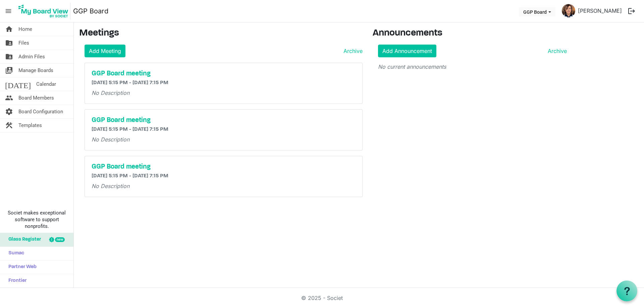 This screenshot has width=644, height=308. I want to click on span: Board Configuration, so click(40, 112).